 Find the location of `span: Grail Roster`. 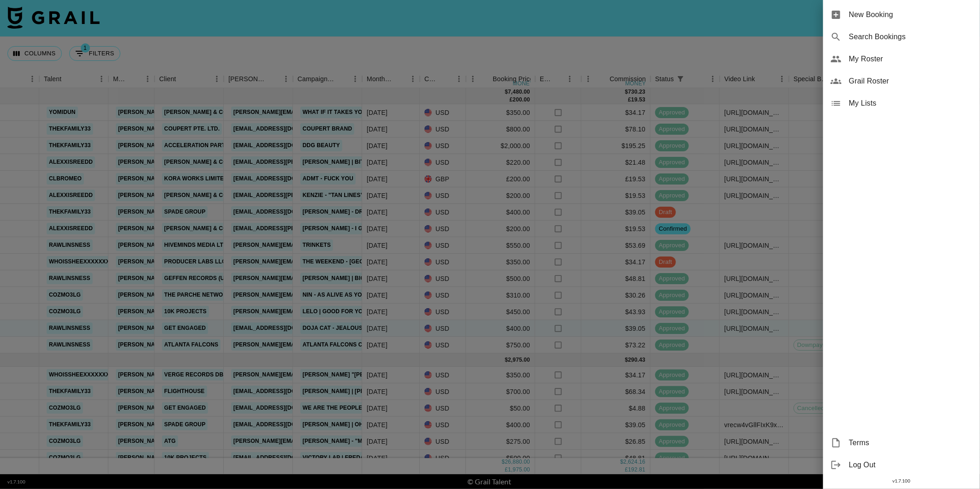

span: Grail Roster is located at coordinates (910, 82).